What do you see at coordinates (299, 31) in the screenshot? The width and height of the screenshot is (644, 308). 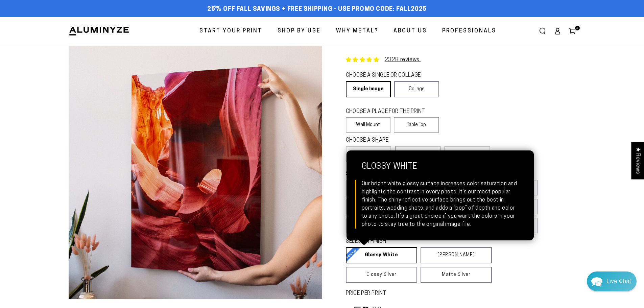 I see `span: Shop By Use` at bounding box center [299, 31].